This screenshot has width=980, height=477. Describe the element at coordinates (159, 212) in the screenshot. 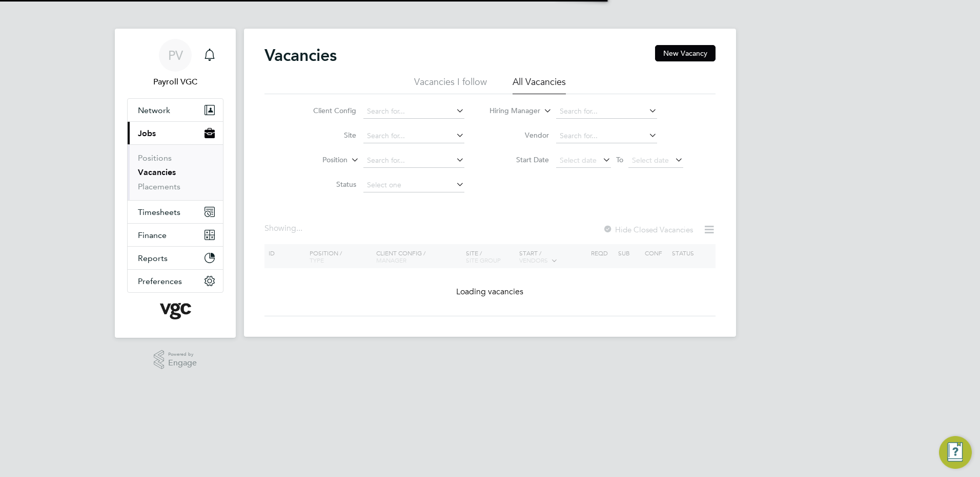

I see `span: Timesheets` at that location.